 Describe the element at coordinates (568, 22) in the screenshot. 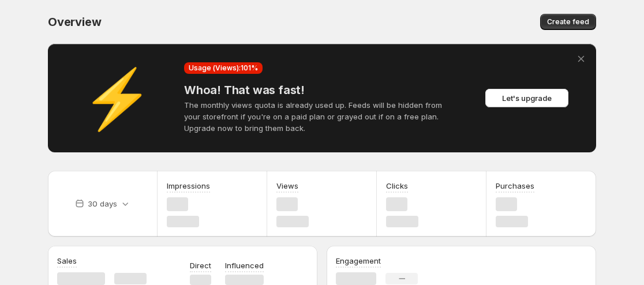

I see `span: Create feed` at that location.